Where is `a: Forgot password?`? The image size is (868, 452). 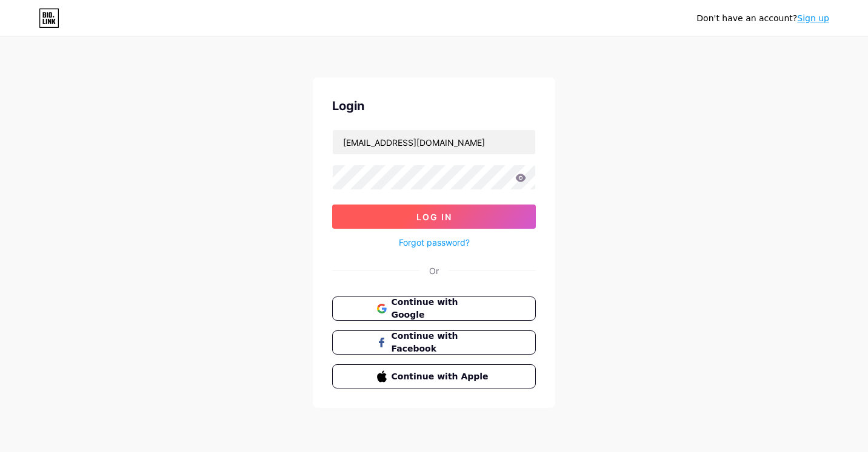 a: Forgot password? is located at coordinates (434, 242).